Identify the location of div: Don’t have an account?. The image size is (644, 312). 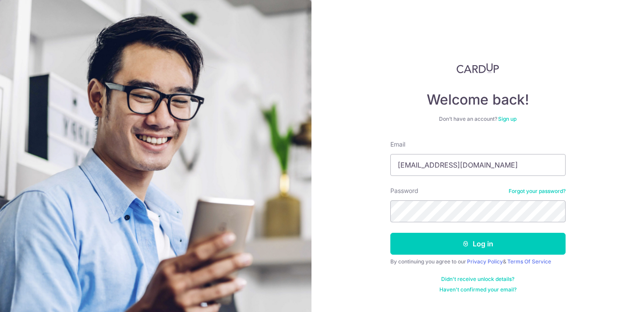
(478, 119).